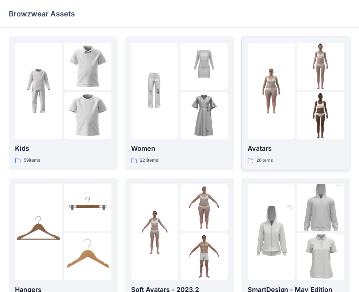 The height and width of the screenshot is (292, 359). I want to click on a: folder 1folder 2folder 3Women221items, so click(179, 103).